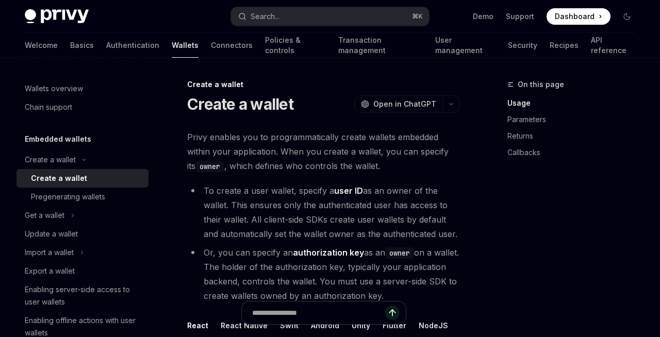 Image resolution: width=660 pixels, height=337 pixels. Describe the element at coordinates (58, 139) in the screenshot. I see `h5: Embedded wallets` at that location.